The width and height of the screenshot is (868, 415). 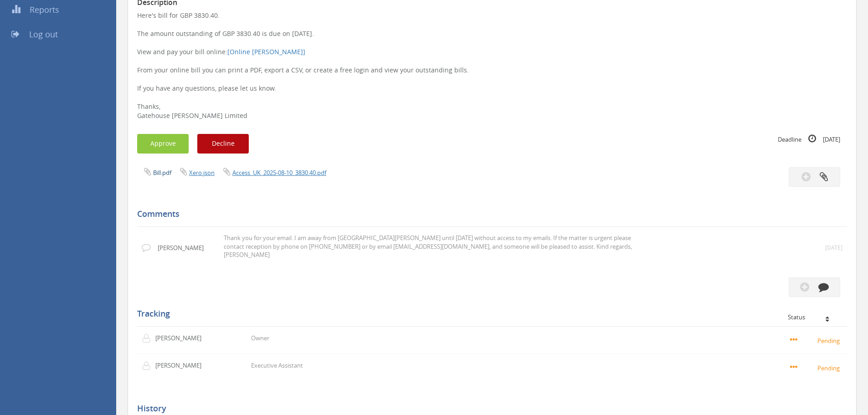 I want to click on p: Executive Assistant, so click(x=277, y=365).